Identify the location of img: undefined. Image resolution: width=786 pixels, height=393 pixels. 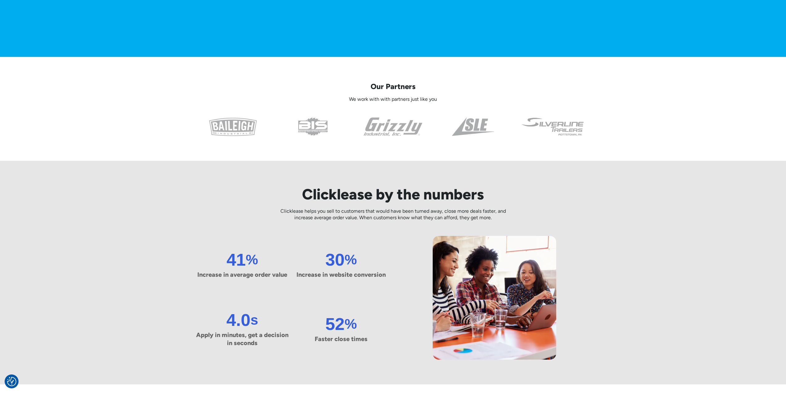
(553, 127).